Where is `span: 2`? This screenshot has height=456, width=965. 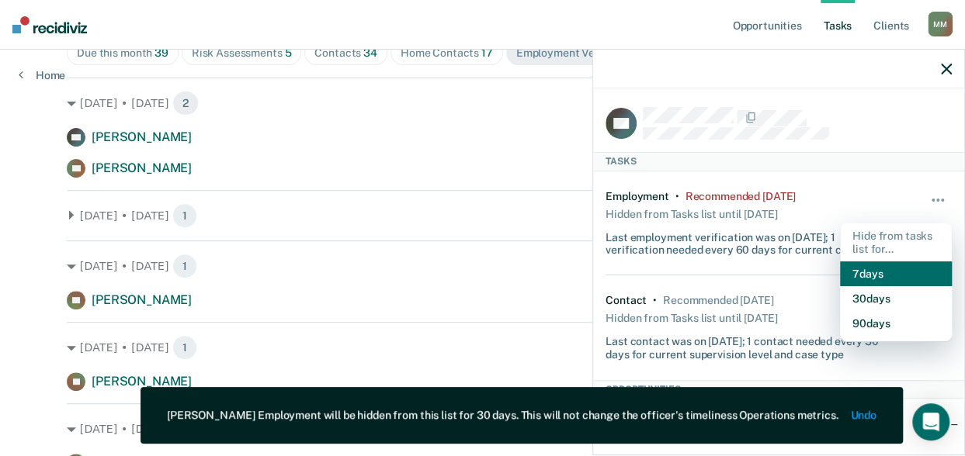 span: 2 is located at coordinates (186, 103).